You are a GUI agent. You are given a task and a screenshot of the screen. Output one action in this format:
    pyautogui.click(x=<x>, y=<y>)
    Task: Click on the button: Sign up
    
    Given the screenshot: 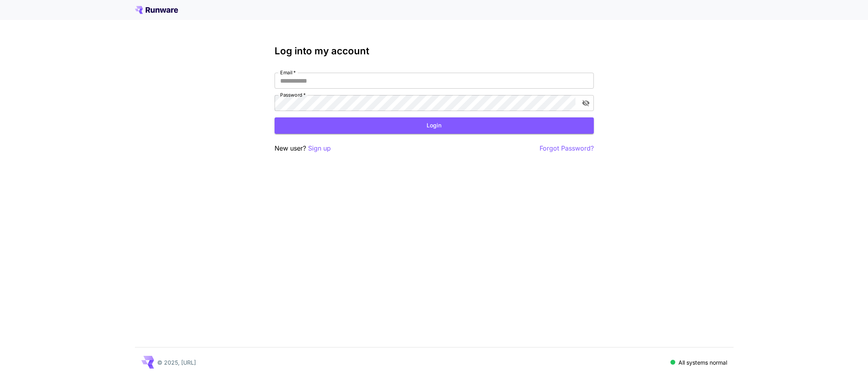 What is the action you would take?
    pyautogui.click(x=319, y=148)
    